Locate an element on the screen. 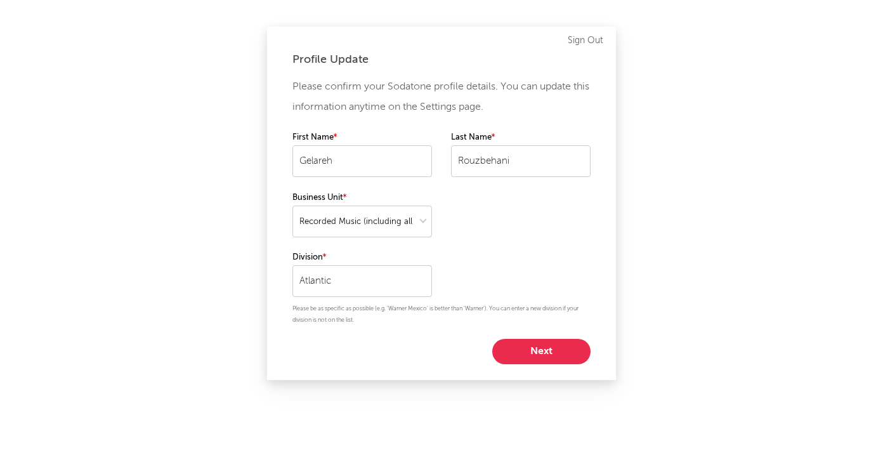 The image size is (883, 455). label: Last Name is located at coordinates (521, 138).